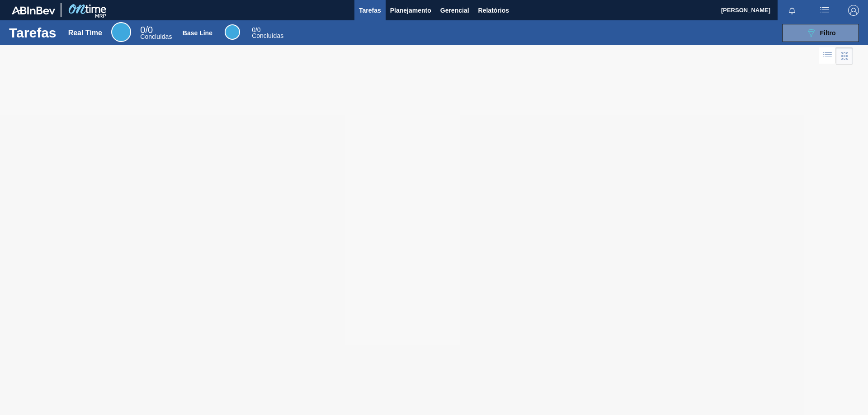 This screenshot has width=868, height=415. What do you see at coordinates (792, 11) in the screenshot?
I see `button: Notificações` at bounding box center [792, 11].